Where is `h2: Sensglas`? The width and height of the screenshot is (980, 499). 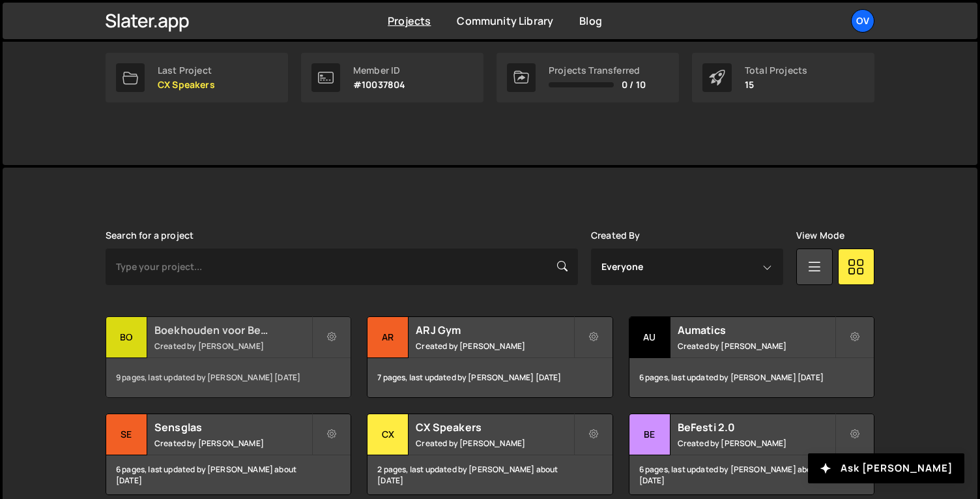
h2: Sensglas is located at coordinates (233, 427).